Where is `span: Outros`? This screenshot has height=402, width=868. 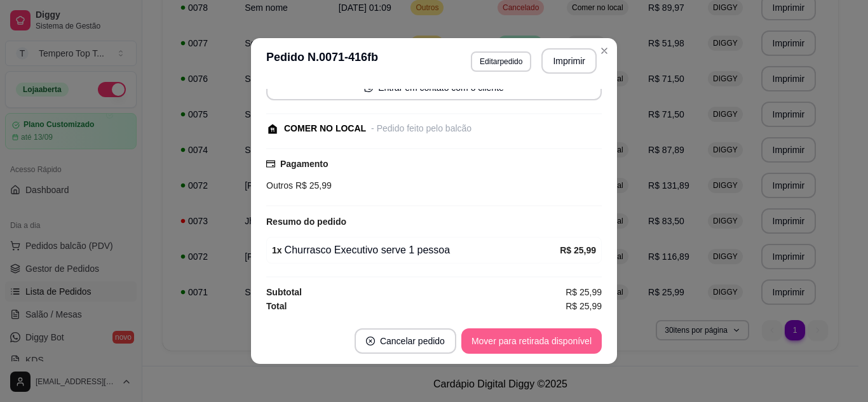
span: Outros is located at coordinates (280, 185).